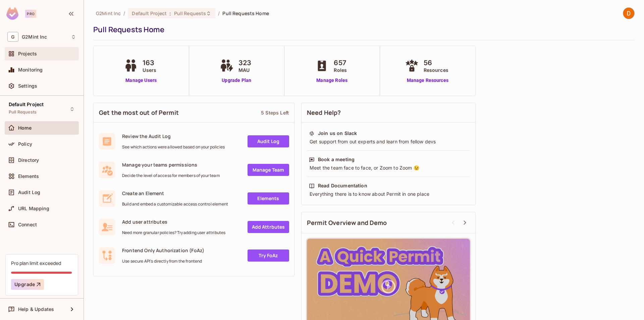 The width and height of the screenshot is (644, 320). I want to click on div: 5 Steps Left, so click(275, 113).